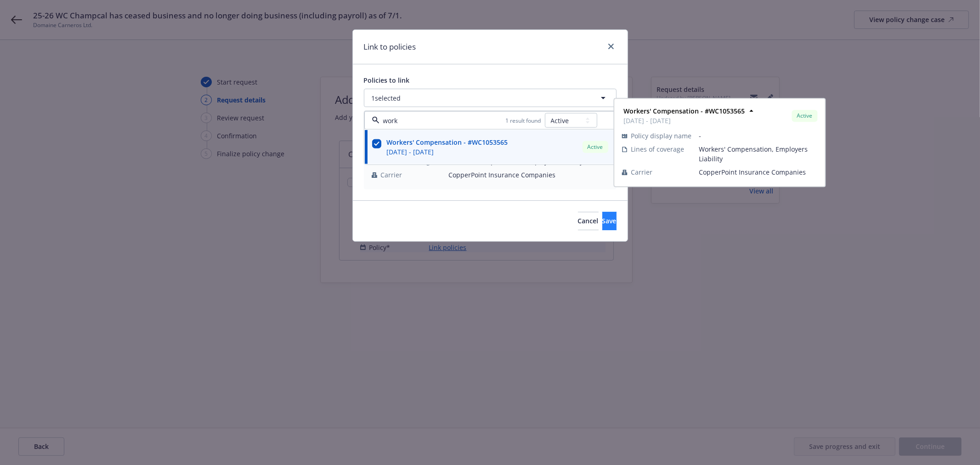 The height and width of the screenshot is (465, 980). I want to click on button: Cancel, so click(588, 221).